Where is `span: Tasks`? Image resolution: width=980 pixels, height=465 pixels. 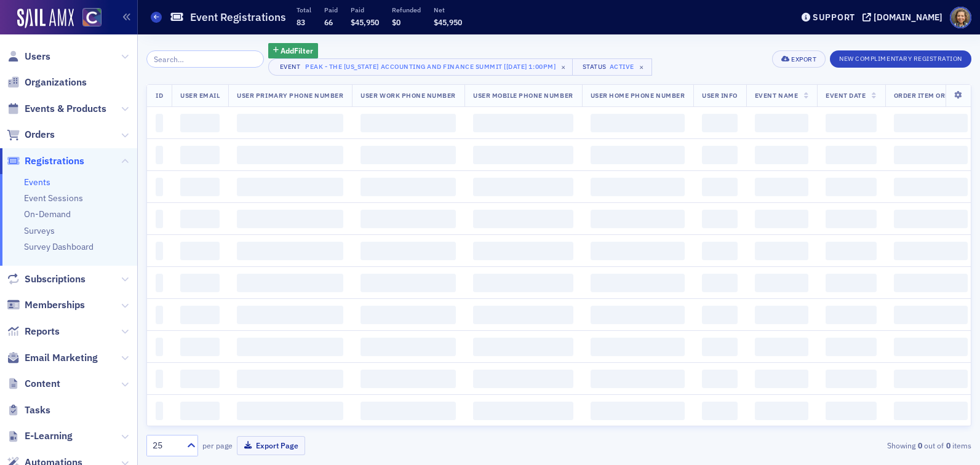
span: Tasks is located at coordinates (37, 411).